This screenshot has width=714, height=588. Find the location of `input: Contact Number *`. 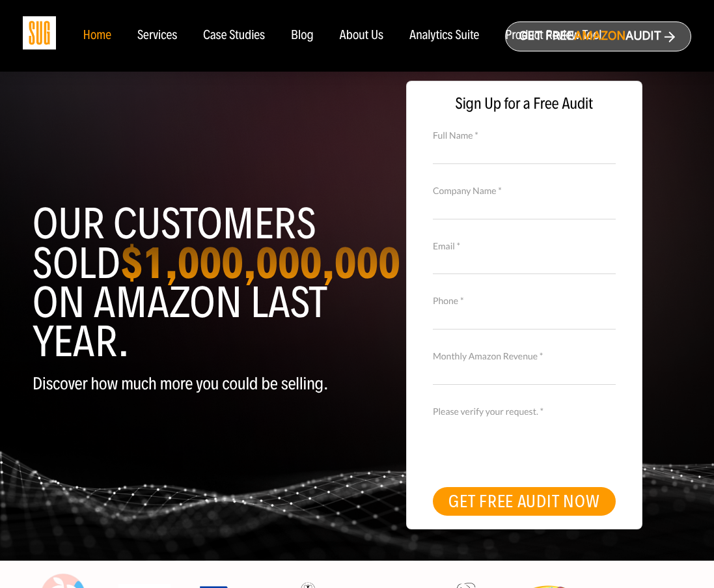

input: Contact Number * is located at coordinates (524, 317).